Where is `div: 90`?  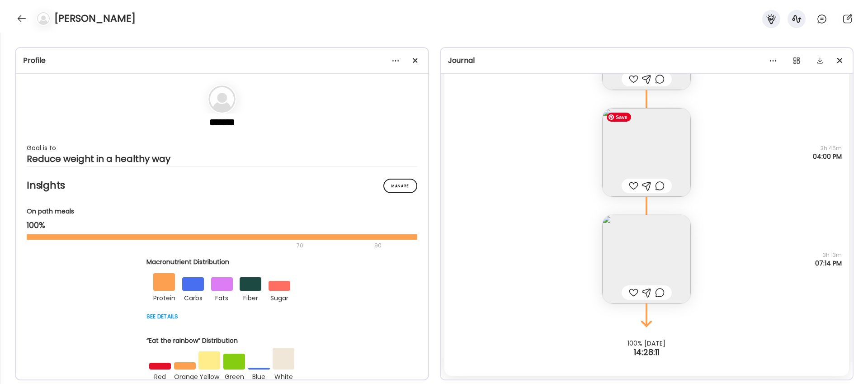
div: 90 is located at coordinates (378, 246).